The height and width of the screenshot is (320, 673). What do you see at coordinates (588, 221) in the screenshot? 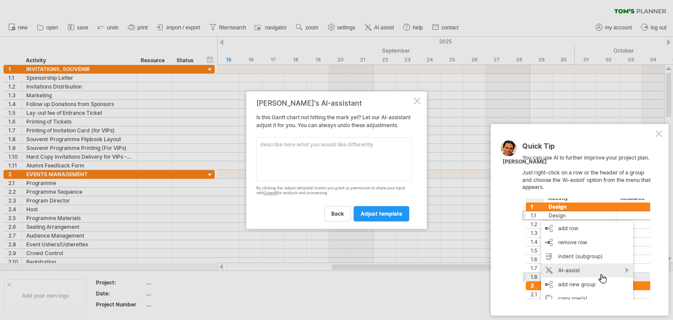
I see `div: You can use AI to further improve your project plan. Just right-click on a row or the header of a...` at bounding box center [588, 221].